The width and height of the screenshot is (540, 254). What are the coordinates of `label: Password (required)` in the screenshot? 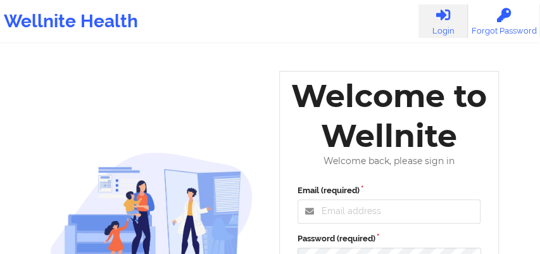 It's located at (389, 239).